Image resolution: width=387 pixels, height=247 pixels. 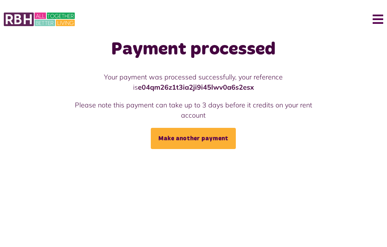 What do you see at coordinates (39, 19) in the screenshot?
I see `img: MyRBH` at bounding box center [39, 19].